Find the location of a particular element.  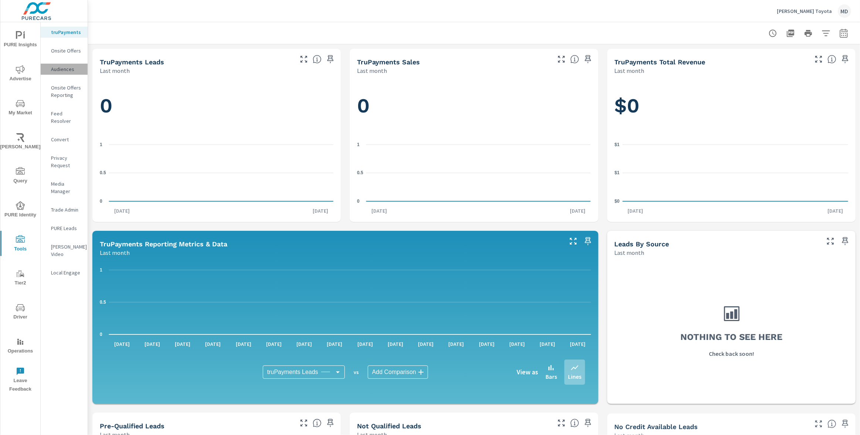

div: Feed Resolver is located at coordinates (64, 117).